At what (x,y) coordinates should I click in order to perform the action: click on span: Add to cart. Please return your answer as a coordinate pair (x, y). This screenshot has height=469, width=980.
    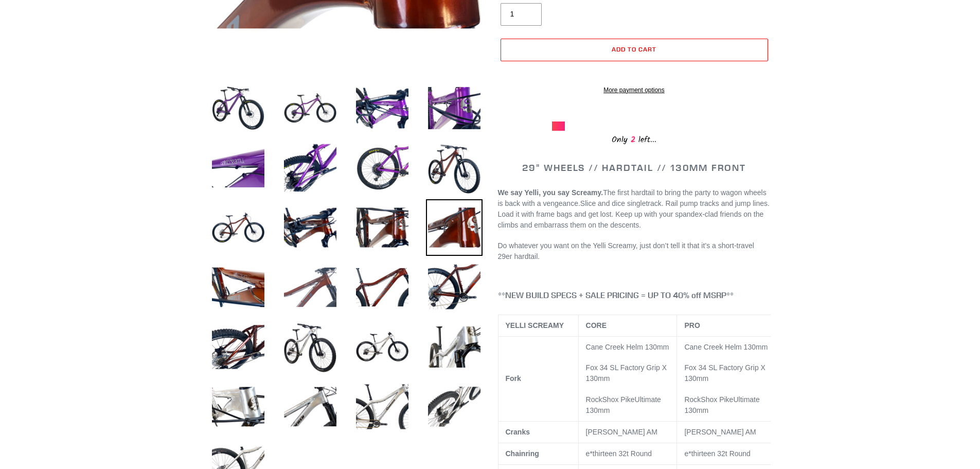
    Looking at the image, I should click on (634, 49).